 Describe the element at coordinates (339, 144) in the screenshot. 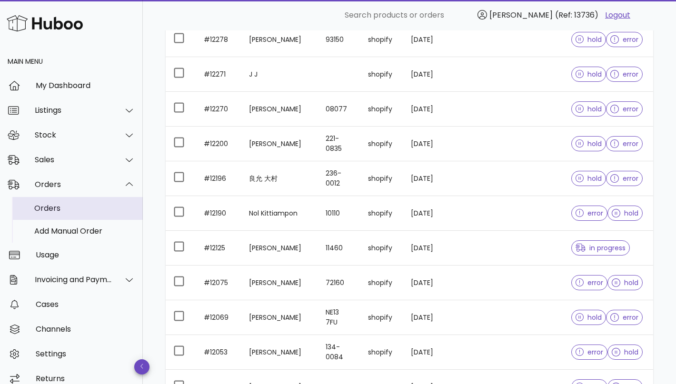

I see `td: 221-0835` at that location.